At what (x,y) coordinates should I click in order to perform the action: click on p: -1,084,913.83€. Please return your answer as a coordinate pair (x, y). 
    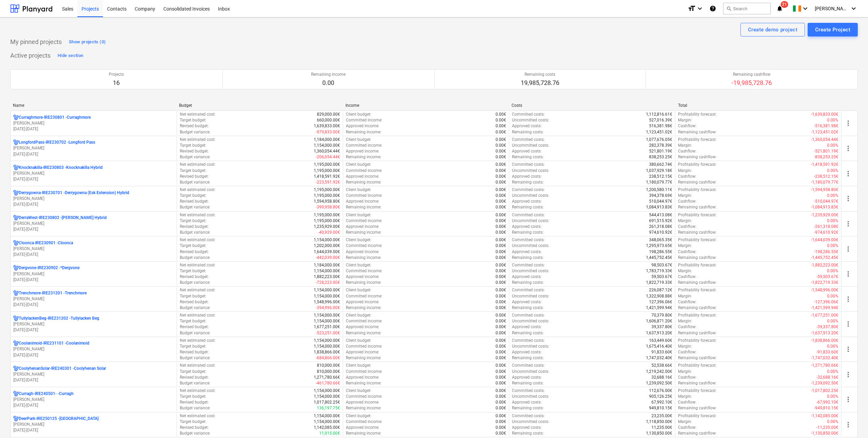
    Looking at the image, I should click on (825, 207).